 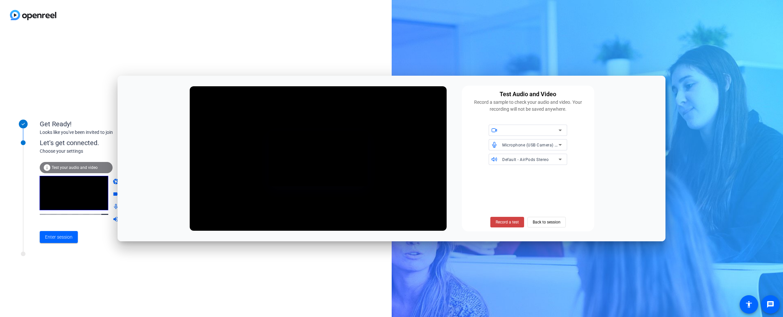 I want to click on span: Enter session, so click(x=59, y=237).